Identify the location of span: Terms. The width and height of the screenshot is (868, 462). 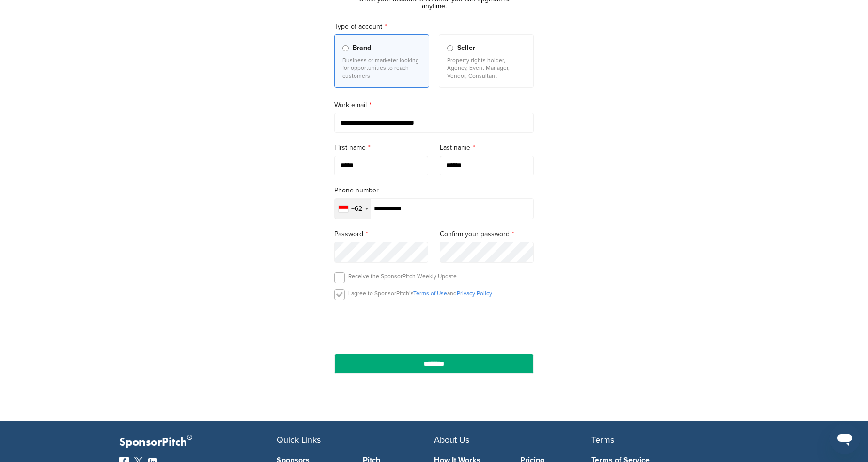
(602, 440).